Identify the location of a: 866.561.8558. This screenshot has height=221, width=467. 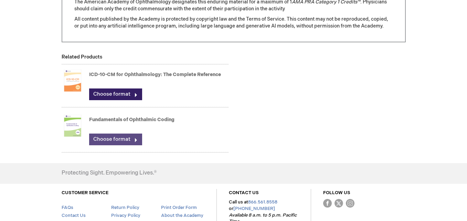
(263, 202).